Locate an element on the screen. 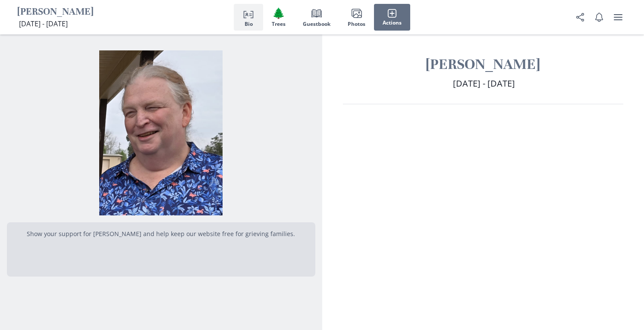 This screenshot has height=330, width=644. button: Actions is located at coordinates (392, 17).